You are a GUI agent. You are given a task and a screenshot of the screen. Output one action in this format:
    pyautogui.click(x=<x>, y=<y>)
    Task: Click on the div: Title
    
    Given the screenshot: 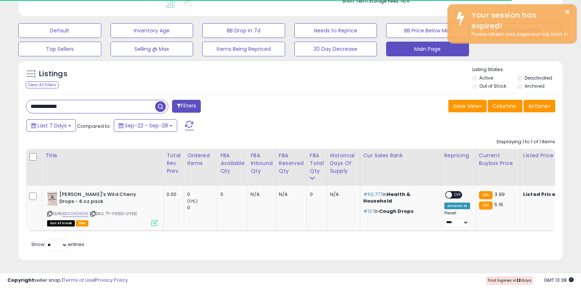 What is the action you would take?
    pyautogui.click(x=103, y=155)
    